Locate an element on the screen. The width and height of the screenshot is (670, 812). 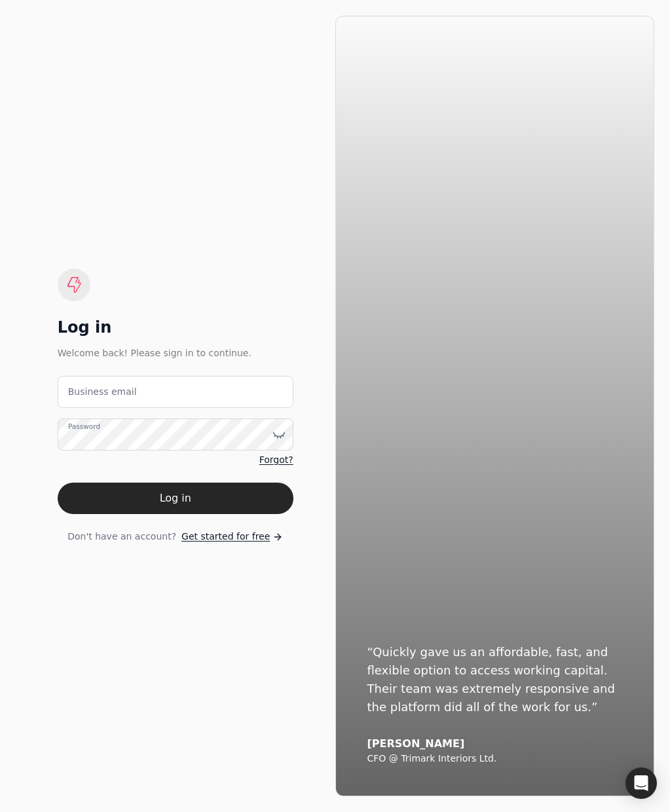
span: Don't have an account? is located at coordinates (122, 536).